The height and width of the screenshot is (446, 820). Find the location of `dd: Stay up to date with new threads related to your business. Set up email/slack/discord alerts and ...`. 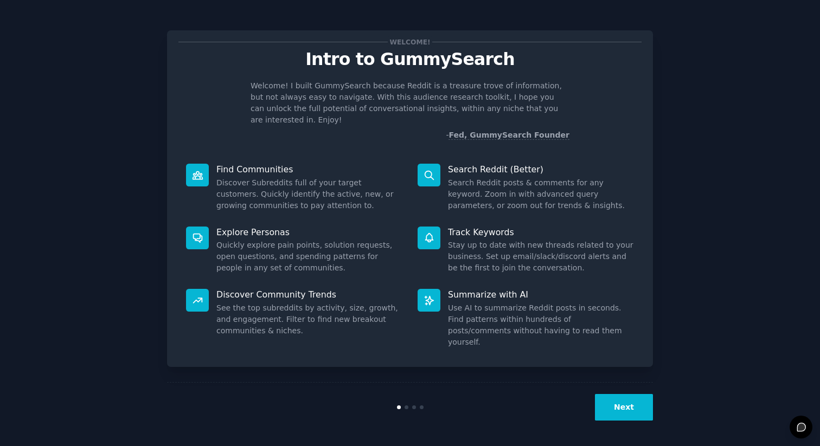

dd: Stay up to date with new threads related to your business. Set up email/slack/discord alerts and ... is located at coordinates (541, 256).